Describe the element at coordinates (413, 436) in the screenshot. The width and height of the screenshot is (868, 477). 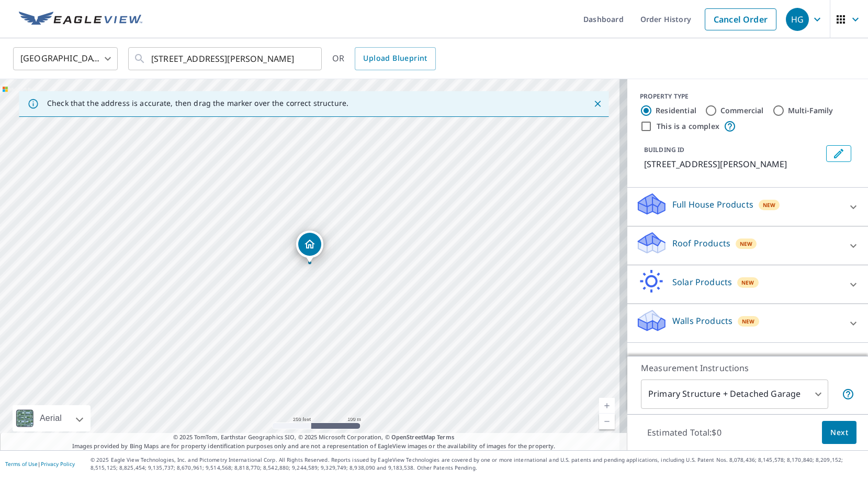
I see `a: OpenStreetMap` at that location.